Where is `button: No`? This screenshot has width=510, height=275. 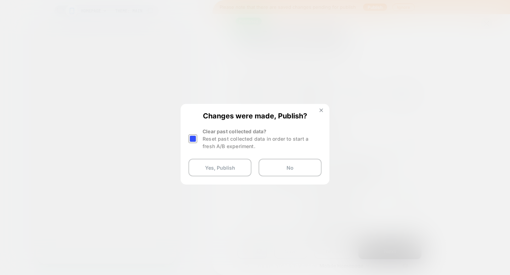 button: No is located at coordinates (290, 168).